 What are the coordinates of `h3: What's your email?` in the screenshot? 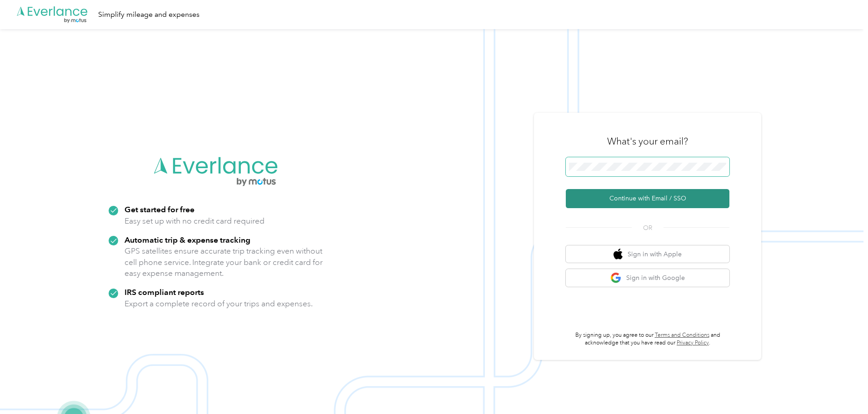 It's located at (647, 142).